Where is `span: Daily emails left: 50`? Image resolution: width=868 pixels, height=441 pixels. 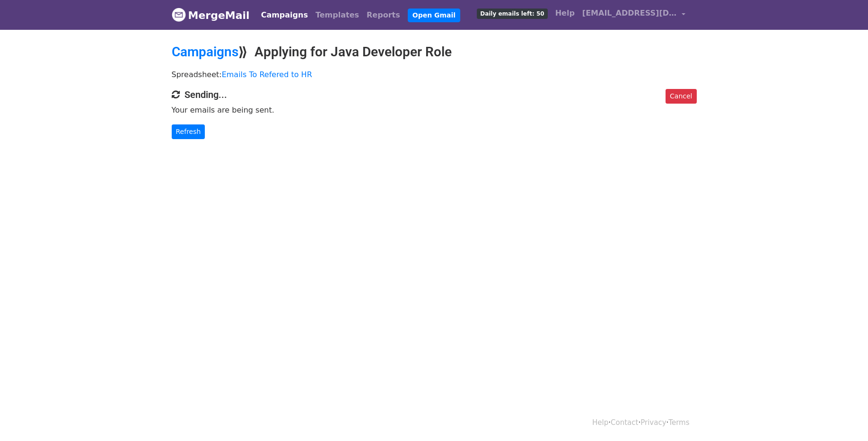
span: Daily emails left: 50 is located at coordinates (512, 14).